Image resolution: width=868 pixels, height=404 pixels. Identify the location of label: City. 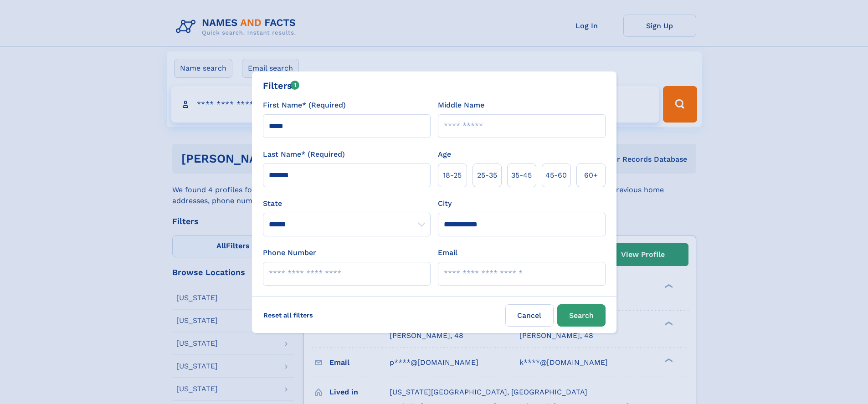
(445, 203).